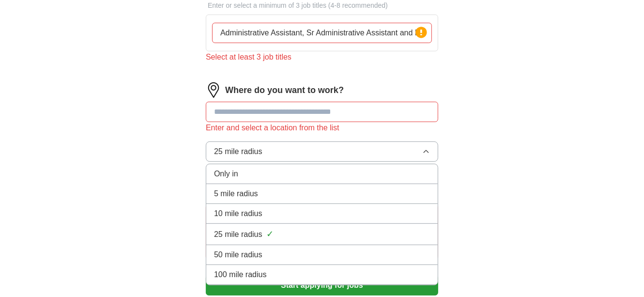 The width and height of the screenshot is (644, 297). What do you see at coordinates (226, 174) in the screenshot?
I see `span: Only in` at bounding box center [226, 174].